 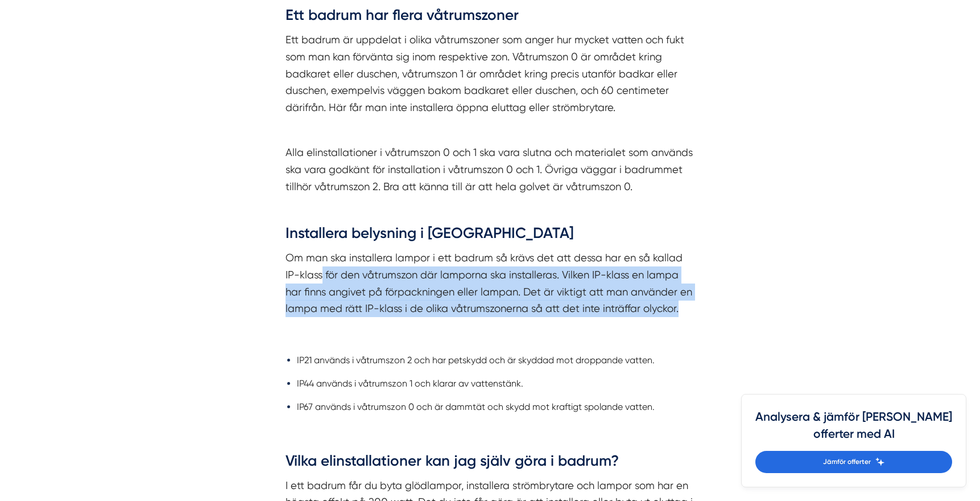 I want to click on p: Alla elinstallationer i våtrumszon 0 och 1 ska vara slutna och materialet som används ska vara go..., so click(x=490, y=169).